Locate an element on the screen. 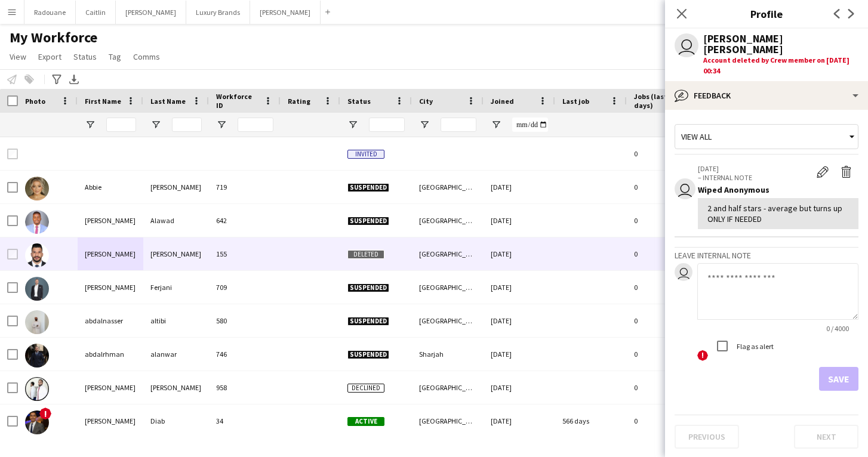  img: Abdallah Abu Naim is located at coordinates (37, 255).